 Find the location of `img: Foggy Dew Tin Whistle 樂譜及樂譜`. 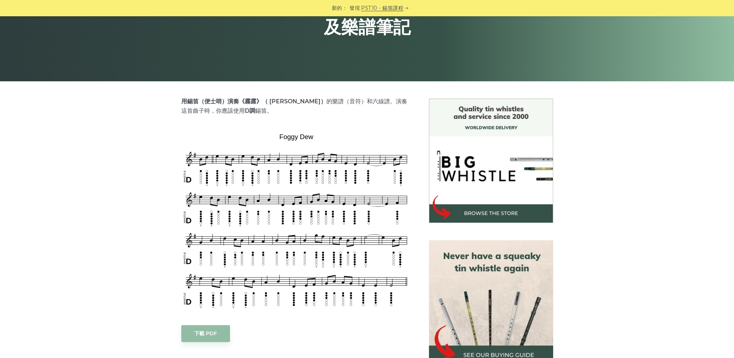

img: Foggy Dew Tin Whistle 樂譜及樂譜 is located at coordinates (296, 220).